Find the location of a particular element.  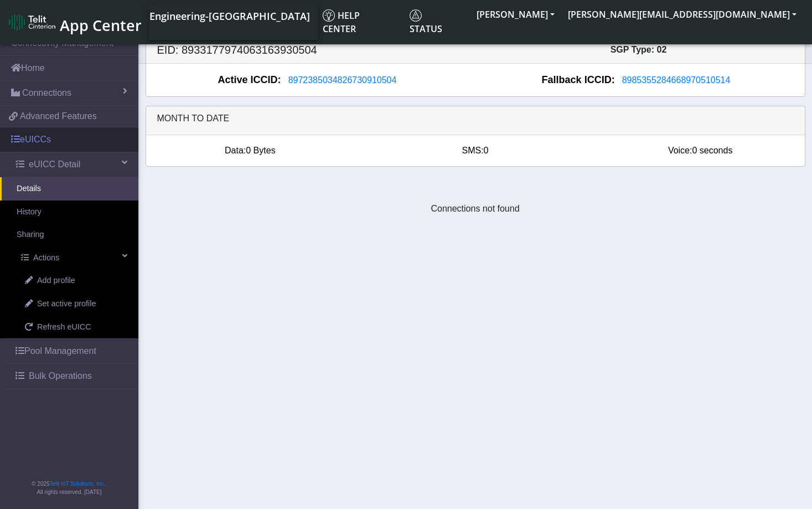

a: eUICC Detail is located at coordinates (71, 165).